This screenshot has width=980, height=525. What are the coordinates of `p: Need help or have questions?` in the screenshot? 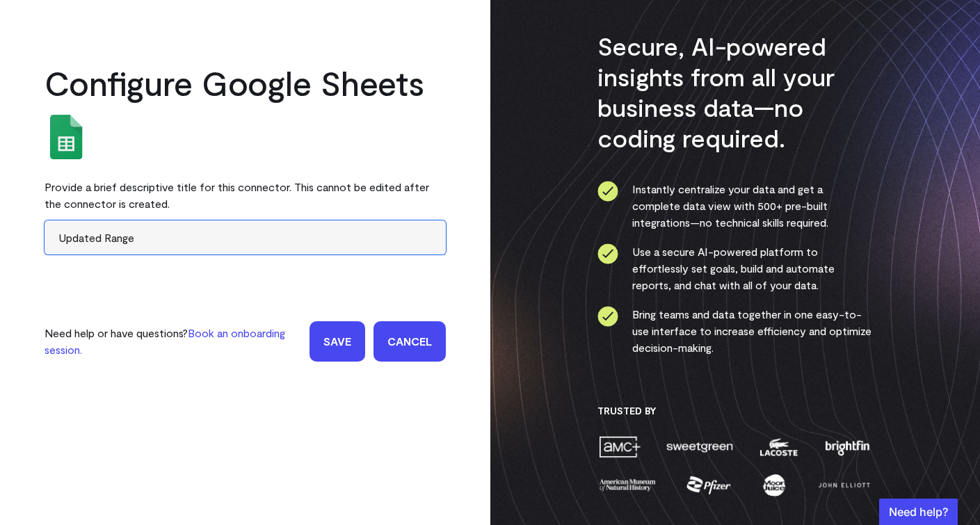 It's located at (173, 341).